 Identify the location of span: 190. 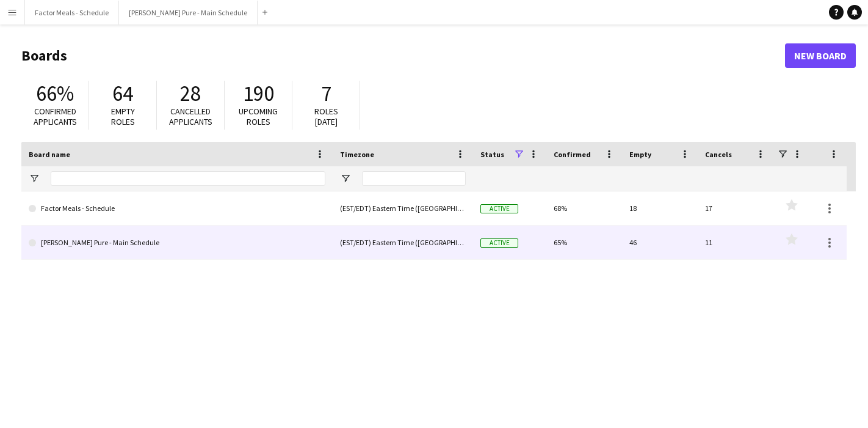
(258, 93).